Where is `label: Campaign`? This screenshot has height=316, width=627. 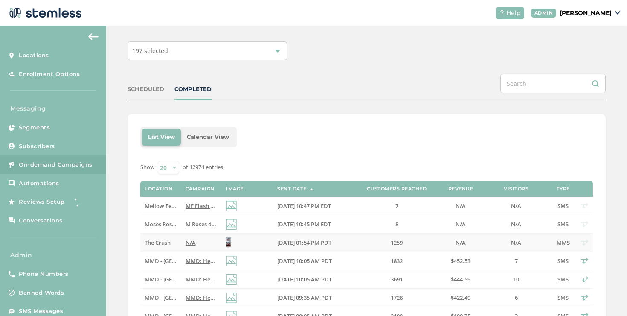
label: Campaign is located at coordinates (200, 188).